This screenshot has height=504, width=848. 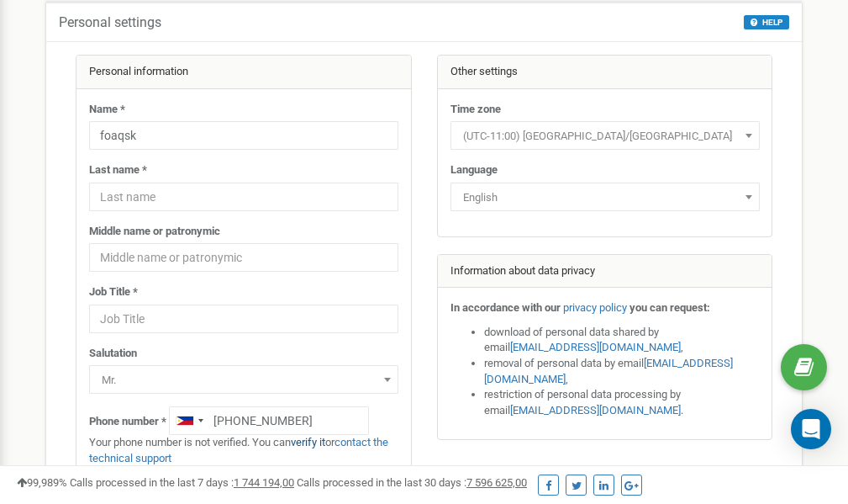 I want to click on a: verify it, so click(x=307, y=441).